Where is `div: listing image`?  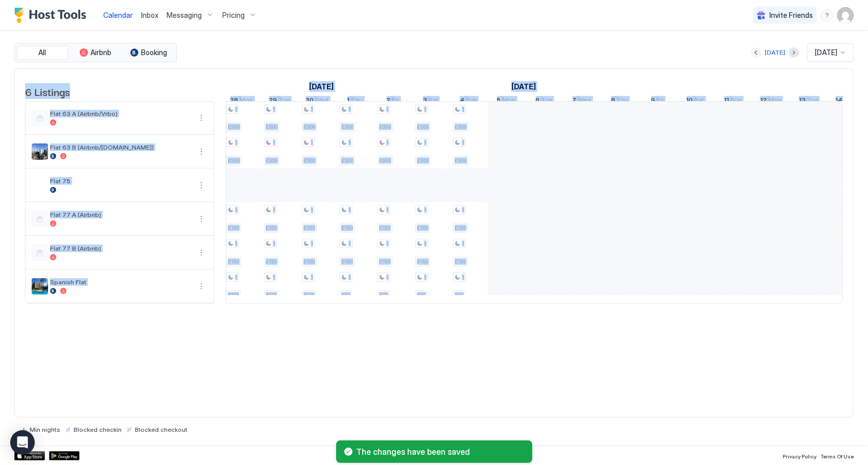
div: listing image is located at coordinates (40, 286).